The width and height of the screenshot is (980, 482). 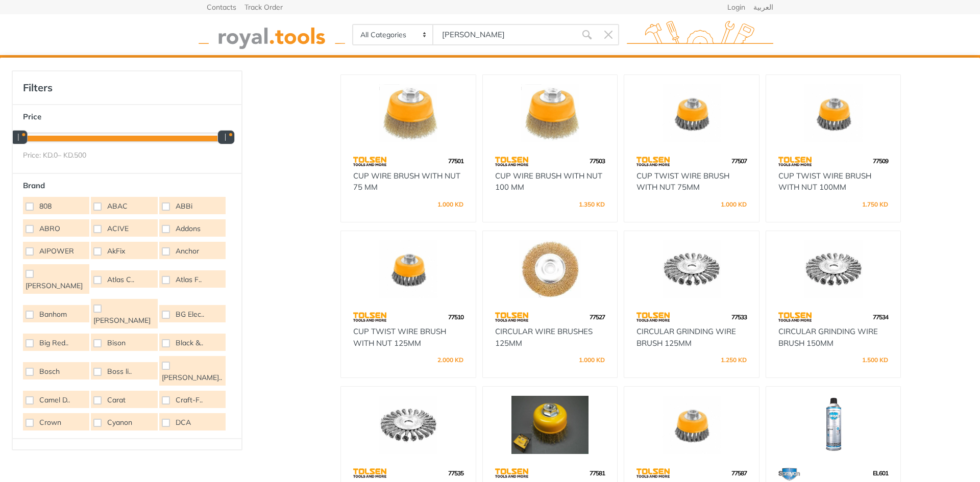 I want to click on span: ACIVE, so click(x=117, y=229).